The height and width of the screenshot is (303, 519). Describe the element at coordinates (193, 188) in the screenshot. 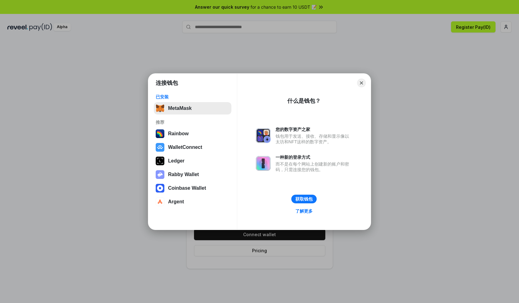

I see `button: Coinbase Wallet` at that location.